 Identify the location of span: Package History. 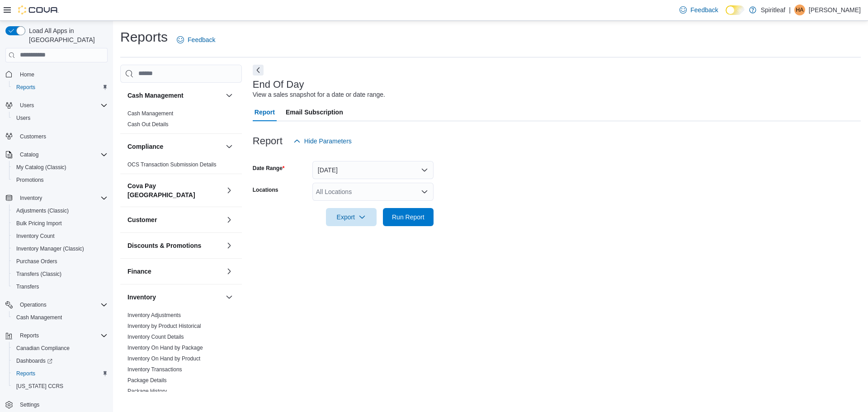
(147, 391).